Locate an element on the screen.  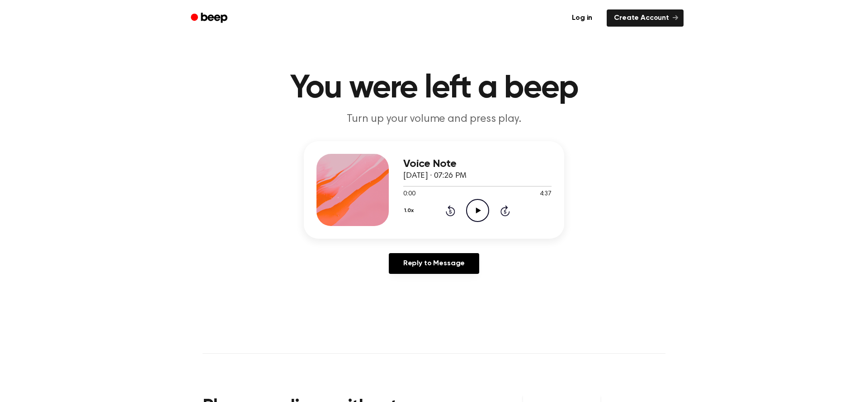
p: Turn up your volume and press play. is located at coordinates (434, 119).